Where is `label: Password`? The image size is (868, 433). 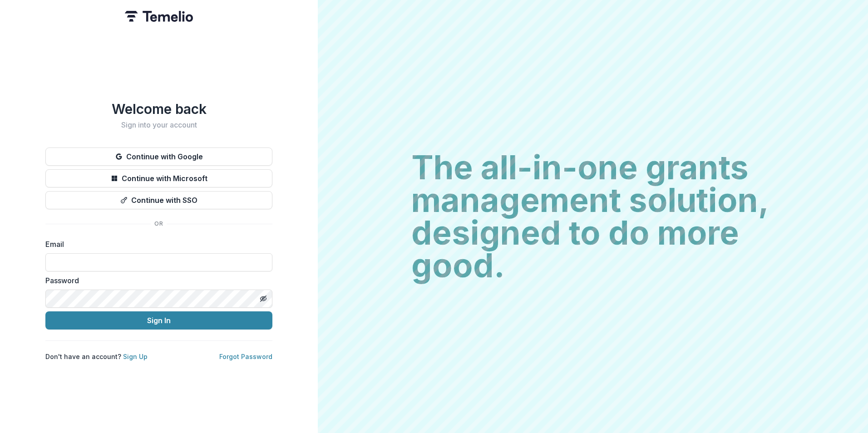 label: Password is located at coordinates (156, 280).